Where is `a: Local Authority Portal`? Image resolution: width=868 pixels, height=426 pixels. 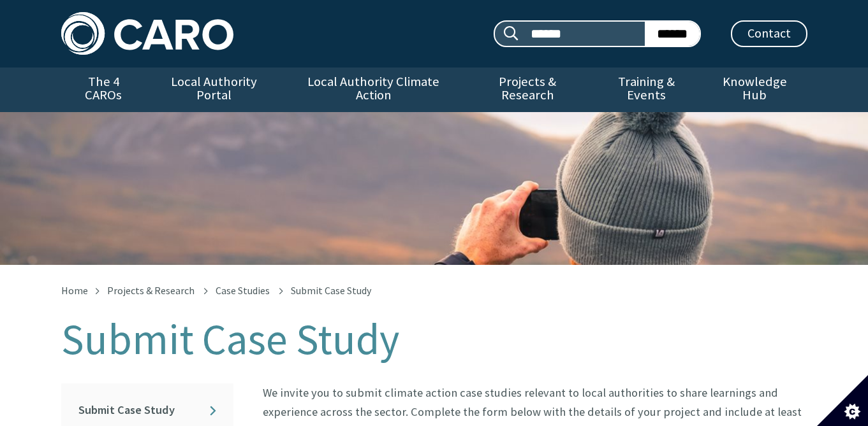 a: Local Authority Portal is located at coordinates (215, 90).